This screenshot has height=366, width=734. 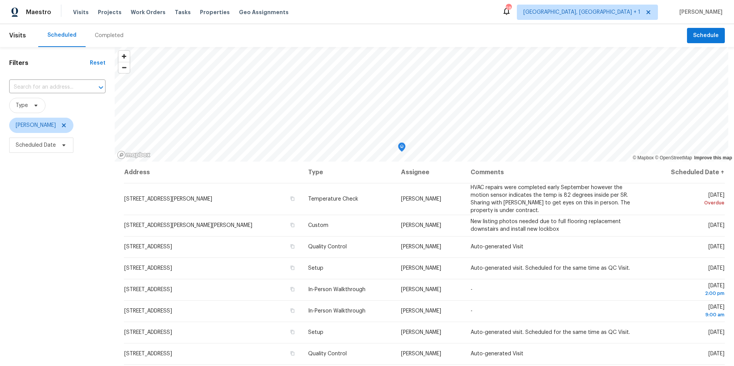 I want to click on th: Address, so click(x=213, y=172).